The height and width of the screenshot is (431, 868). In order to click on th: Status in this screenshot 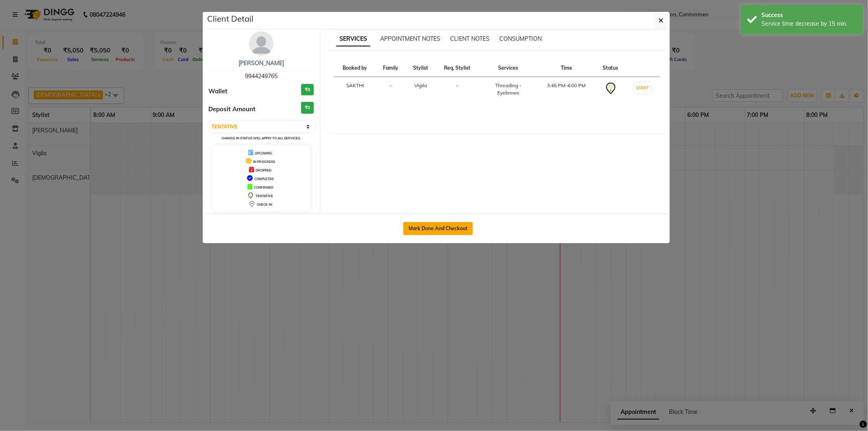, I will do `click(611, 68)`.